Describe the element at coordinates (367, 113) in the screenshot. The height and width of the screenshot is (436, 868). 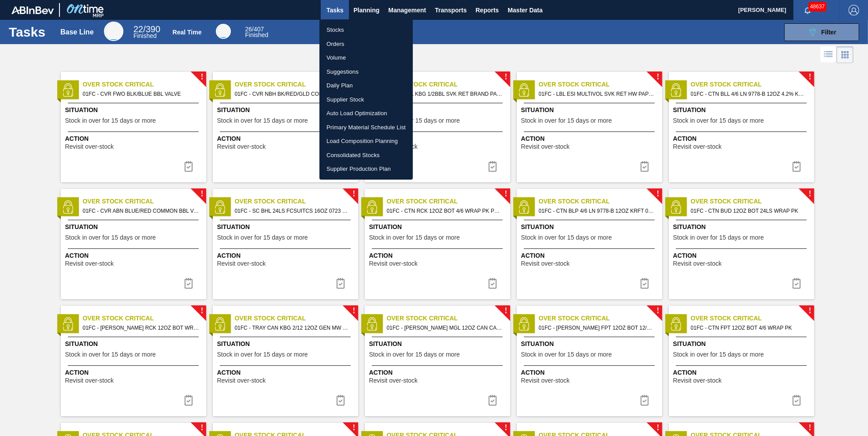
I see `a: Auto Load Optimization` at that location.